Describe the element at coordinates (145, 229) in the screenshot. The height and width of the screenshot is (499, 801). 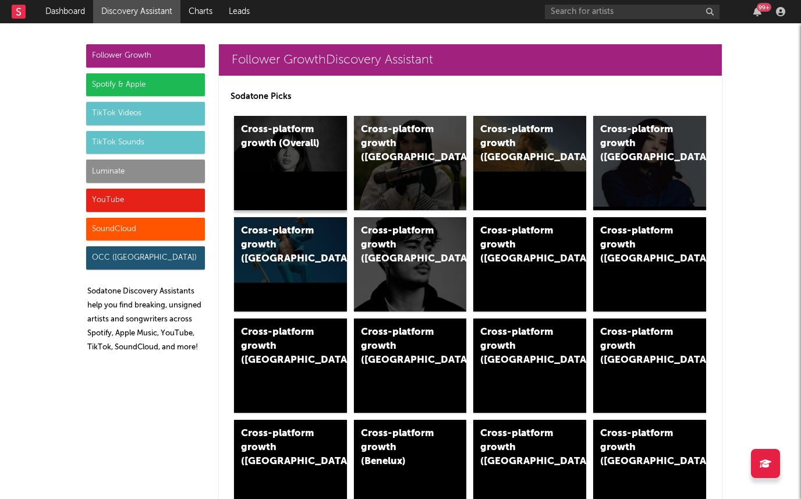
I see `div: SoundCloud` at that location.